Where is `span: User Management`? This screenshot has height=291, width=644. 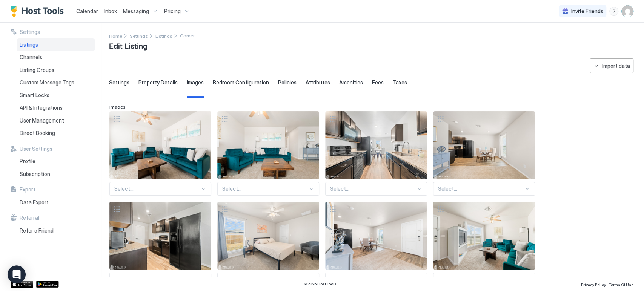 span: User Management is located at coordinates (42, 121).